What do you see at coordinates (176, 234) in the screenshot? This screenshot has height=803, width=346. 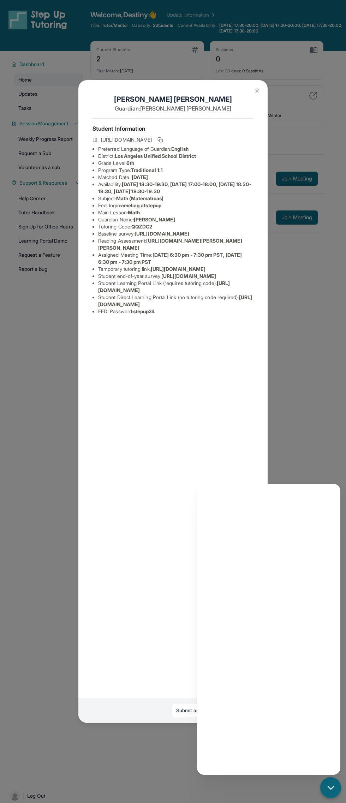 I see `li: Baseline survey :` at bounding box center [176, 234].